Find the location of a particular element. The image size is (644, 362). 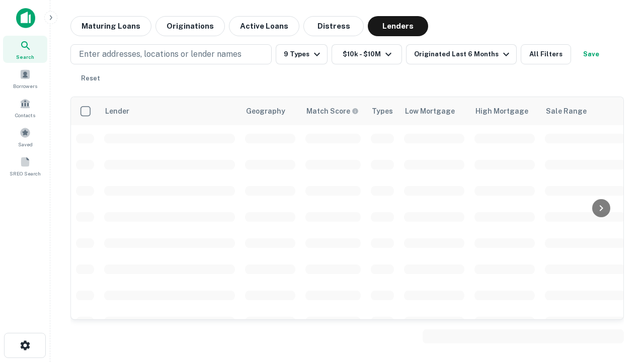

button: Save your search to get updates of matches that match your search criteria. is located at coordinates (591, 54).